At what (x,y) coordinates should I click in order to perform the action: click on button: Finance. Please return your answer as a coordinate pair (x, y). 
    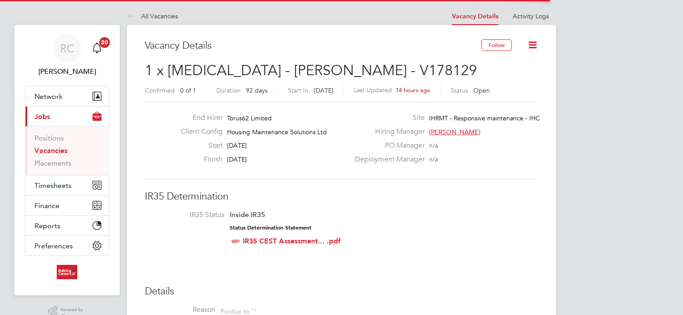
    Looking at the image, I should click on (67, 205).